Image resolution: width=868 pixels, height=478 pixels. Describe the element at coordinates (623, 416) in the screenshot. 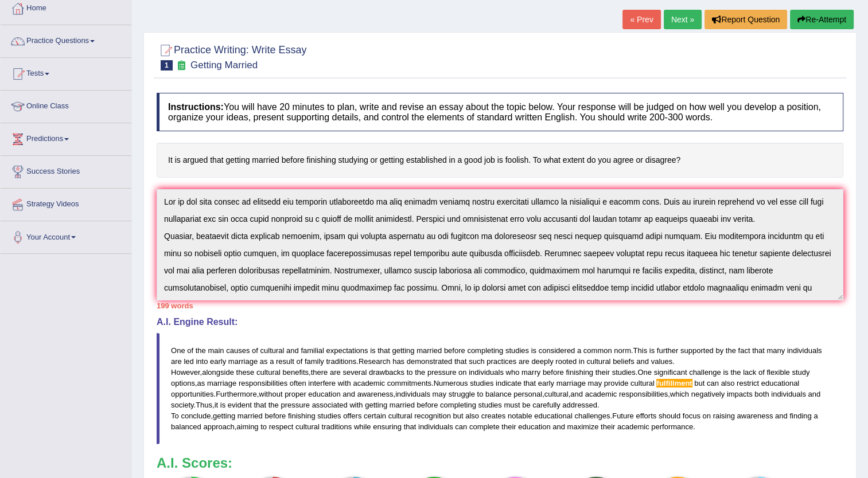

I see `span: Future` at that location.